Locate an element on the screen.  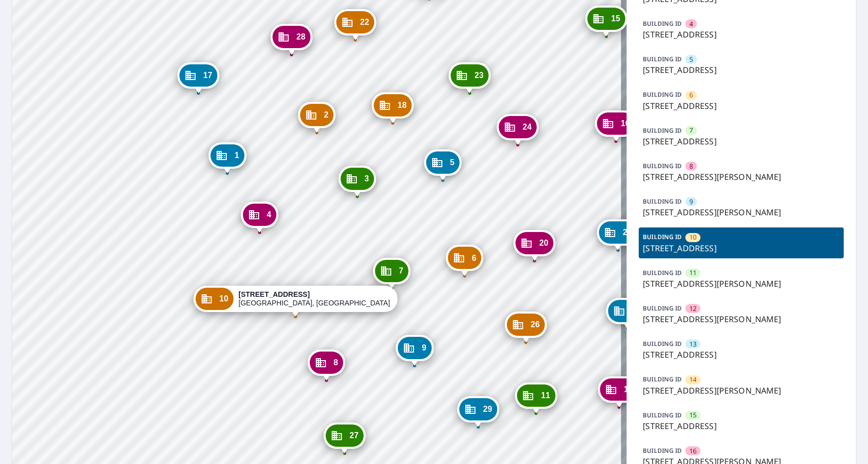
div: Dropped pin, building 28, Commercial property, 5307 Waverly Lynn Ln Charlotte, NC 28269 is located at coordinates (291, 39).